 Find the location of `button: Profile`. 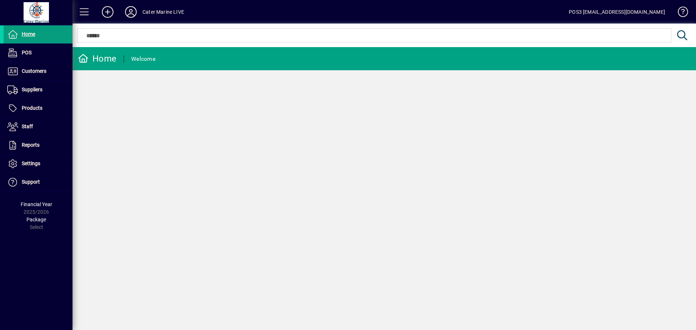

button: Profile is located at coordinates (131, 12).